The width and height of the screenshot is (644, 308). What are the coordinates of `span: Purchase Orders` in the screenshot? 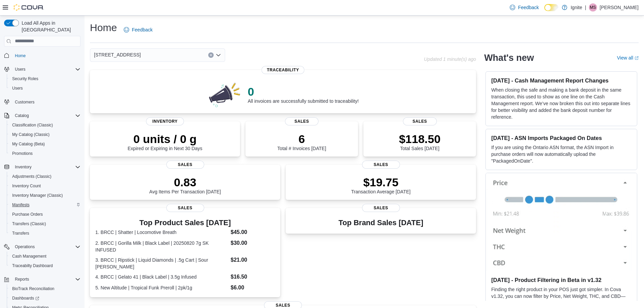 It's located at (45, 214).